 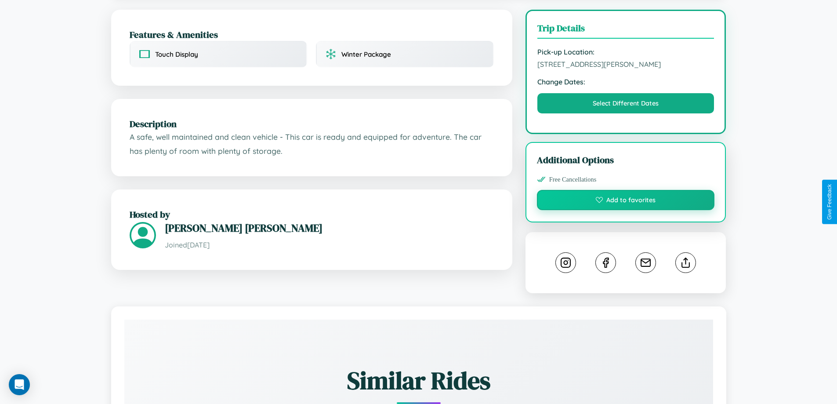 What do you see at coordinates (419, 380) in the screenshot?
I see `h2: Similar Rides` at bounding box center [419, 380].